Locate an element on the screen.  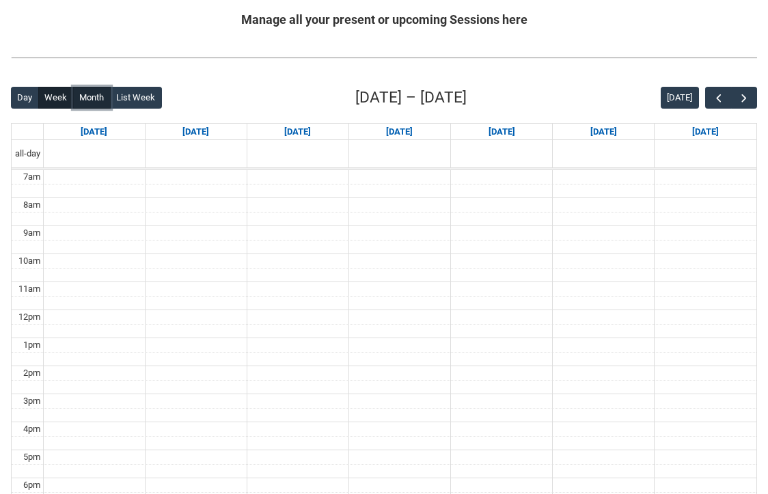
div: 9am is located at coordinates (31, 233).